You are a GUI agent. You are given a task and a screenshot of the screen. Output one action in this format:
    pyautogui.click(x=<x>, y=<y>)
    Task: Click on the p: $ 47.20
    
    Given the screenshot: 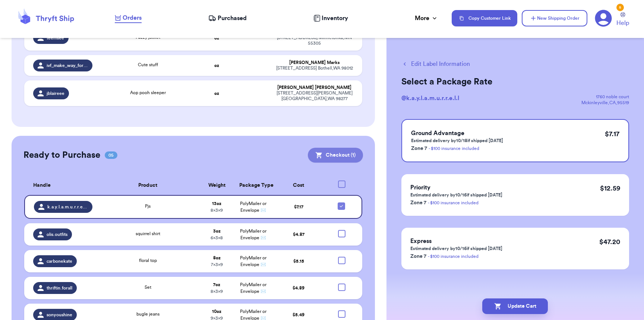 What is the action you would take?
    pyautogui.click(x=610, y=242)
    